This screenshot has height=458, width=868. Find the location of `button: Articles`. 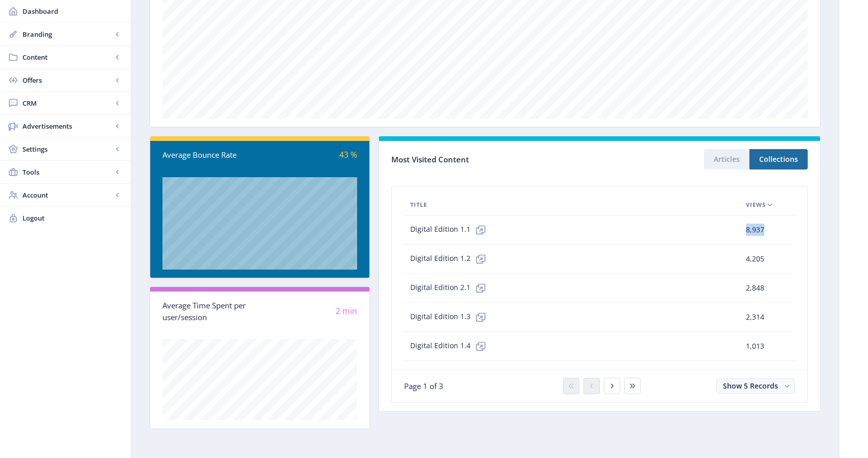

button: Articles is located at coordinates (726, 159).